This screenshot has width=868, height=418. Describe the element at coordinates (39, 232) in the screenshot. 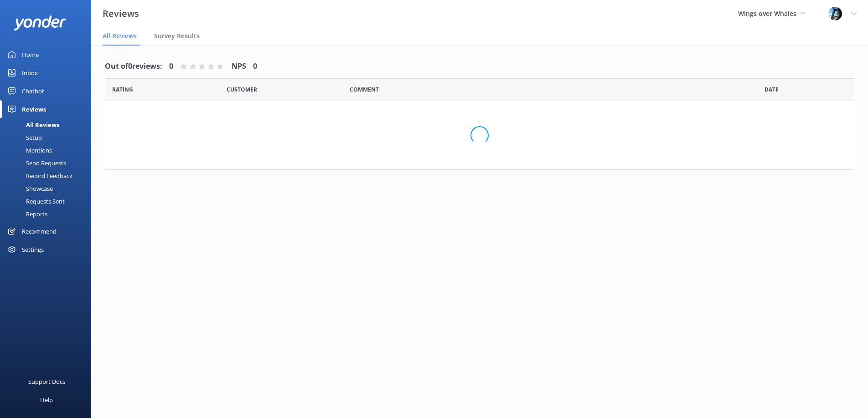

I see `div: Recommend` at that location.